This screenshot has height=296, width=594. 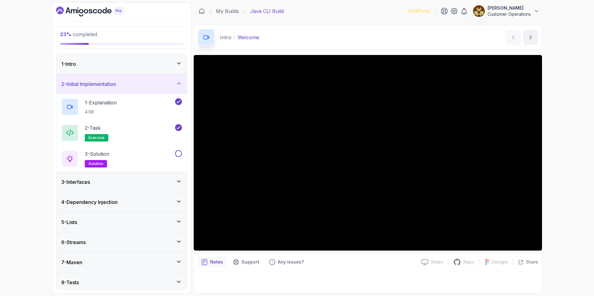 What do you see at coordinates (122, 182) in the screenshot?
I see `button: 3-Interfaces` at bounding box center [122, 182].